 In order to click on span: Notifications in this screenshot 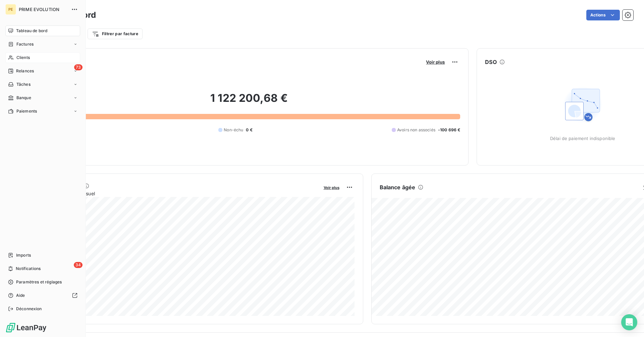, I will do `click(29, 269)`.